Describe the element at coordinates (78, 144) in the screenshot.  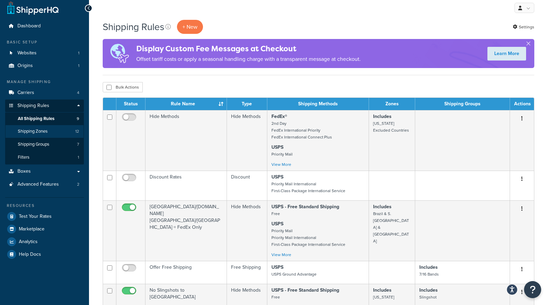
I see `span: 7` at that location.